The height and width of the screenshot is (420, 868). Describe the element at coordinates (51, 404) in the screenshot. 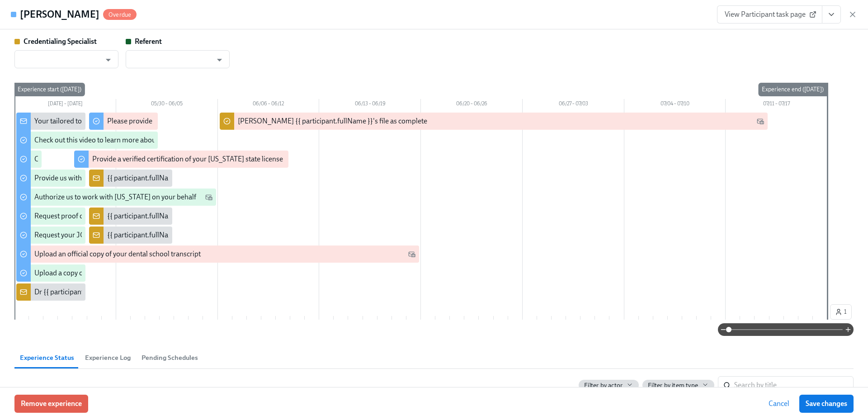

I see `button: Remove experience` at that location.